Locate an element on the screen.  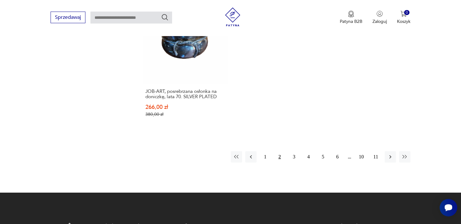
p: 266,00 zł is located at coordinates (185, 107).